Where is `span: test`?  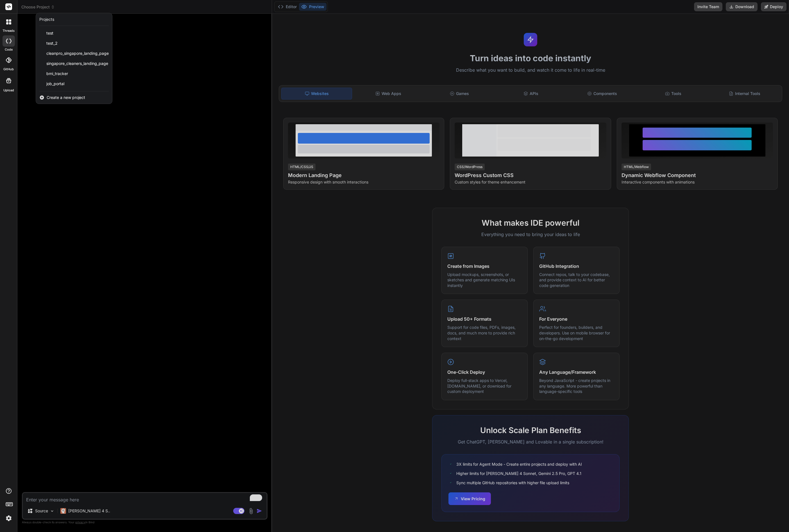
span: test is located at coordinates (50, 33).